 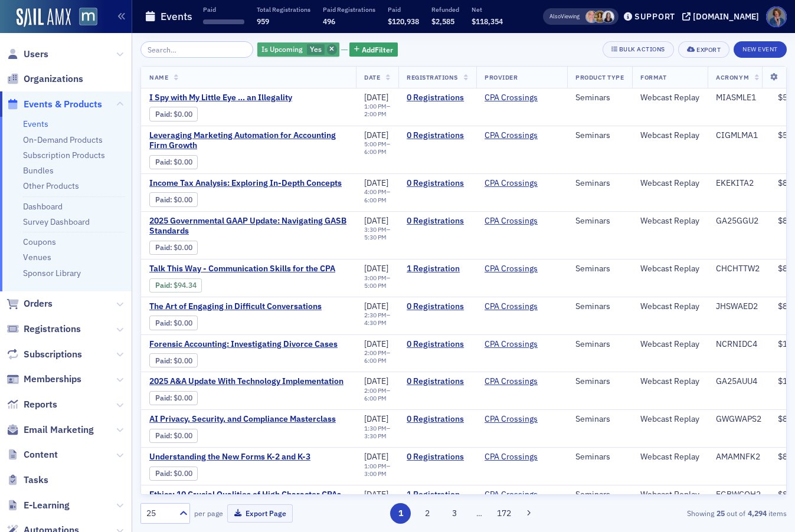 What do you see at coordinates (282, 49) in the screenshot?
I see `span: Is Upcoming` at bounding box center [282, 49].